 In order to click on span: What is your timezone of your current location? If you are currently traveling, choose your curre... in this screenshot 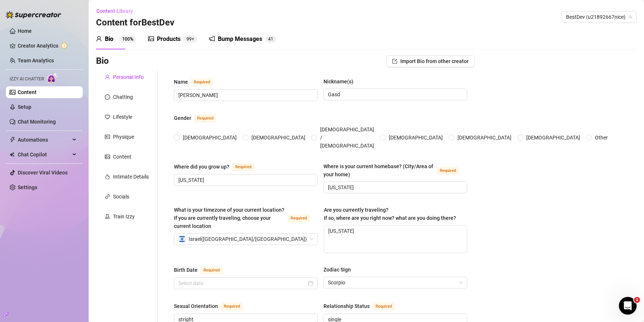, I will do `click(229, 218)`.